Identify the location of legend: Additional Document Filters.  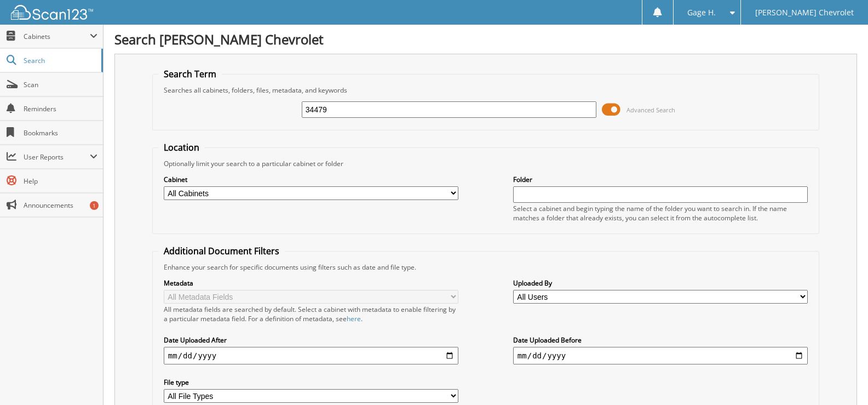
(221, 251).